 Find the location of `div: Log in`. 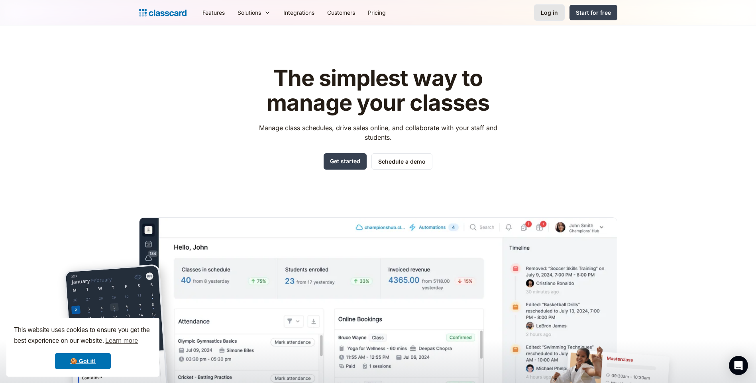

div: Log in is located at coordinates (549, 12).